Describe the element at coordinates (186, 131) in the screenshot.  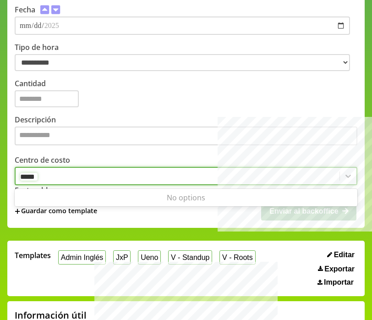
I see `label: Descripción` at that location.